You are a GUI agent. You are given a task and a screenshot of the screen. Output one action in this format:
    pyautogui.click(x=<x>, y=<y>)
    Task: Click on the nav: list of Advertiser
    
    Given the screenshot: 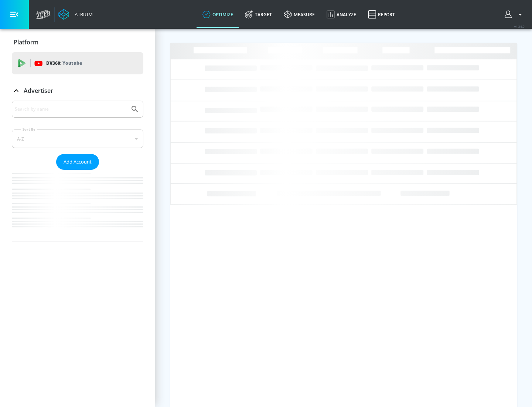 What is the action you would take?
    pyautogui.click(x=77, y=206)
    